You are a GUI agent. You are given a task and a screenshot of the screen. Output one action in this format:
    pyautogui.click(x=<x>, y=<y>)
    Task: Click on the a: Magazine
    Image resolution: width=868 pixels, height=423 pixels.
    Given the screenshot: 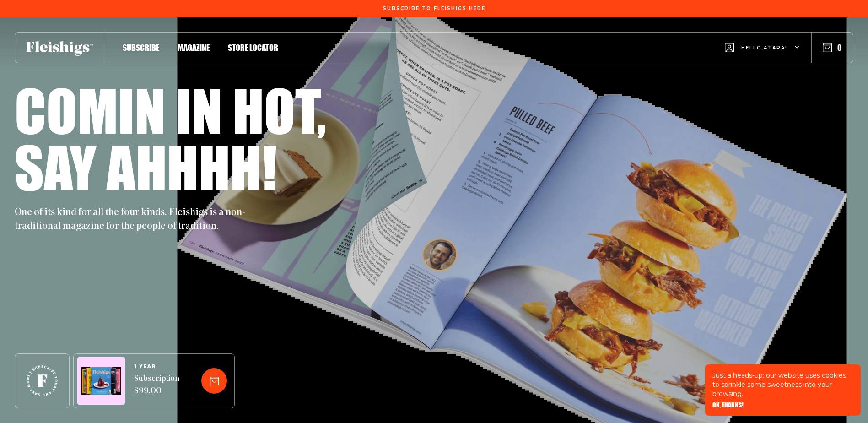 What is the action you would take?
    pyautogui.click(x=193, y=47)
    